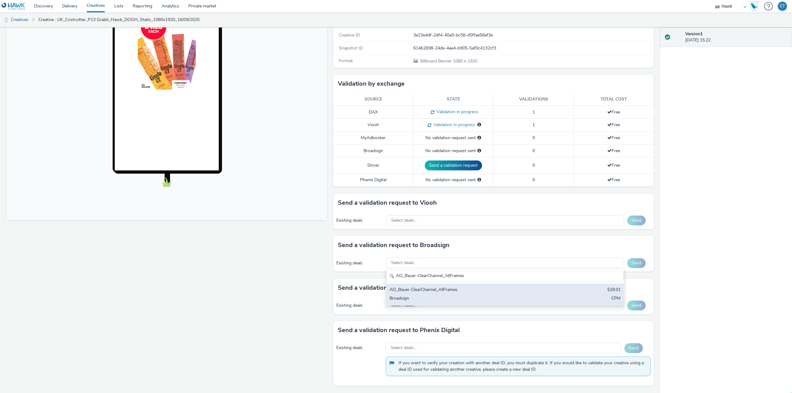 This screenshot has width=792, height=393. Describe the element at coordinates (437, 61) in the screenshot. I see `span: Billboard Banner` at that location.